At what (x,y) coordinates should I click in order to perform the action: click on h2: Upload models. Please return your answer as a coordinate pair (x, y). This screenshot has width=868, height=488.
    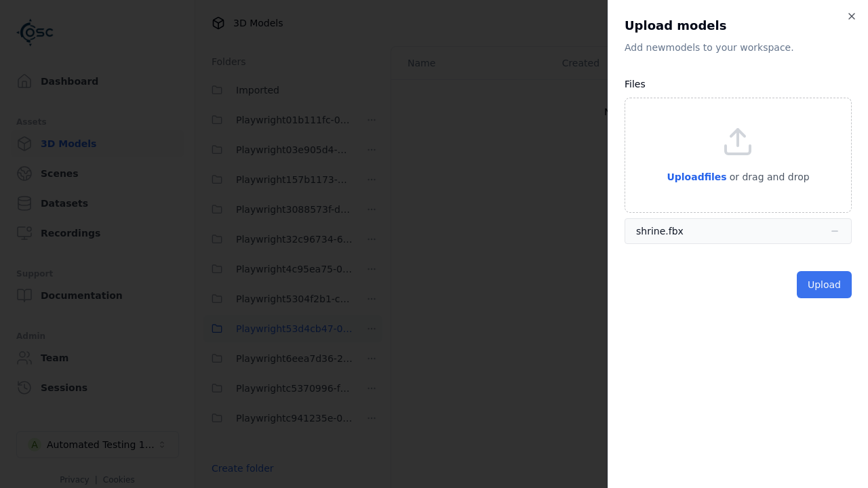
    Looking at the image, I should click on (738, 26).